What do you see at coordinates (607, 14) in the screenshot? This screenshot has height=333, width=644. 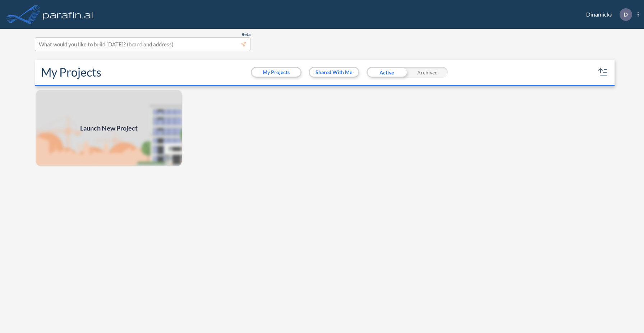 I see `div: Dinamicka` at bounding box center [607, 14].